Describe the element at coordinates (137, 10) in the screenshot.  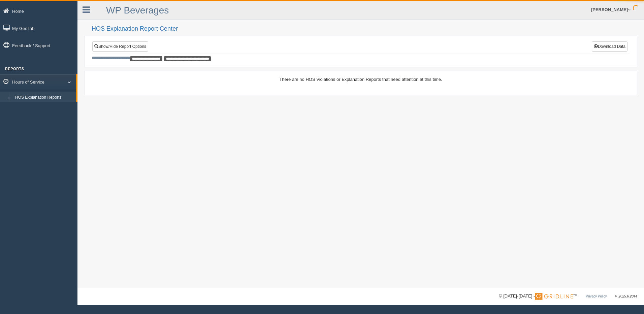
I see `a: WP Beverages` at that location.